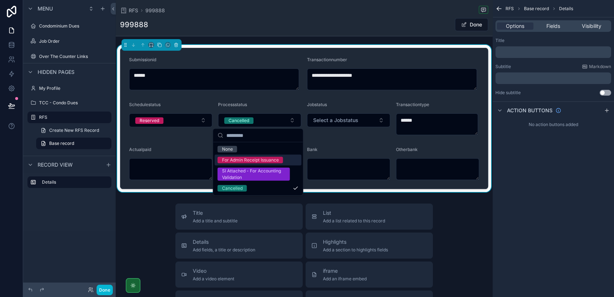 The height and width of the screenshot is (297, 614). What do you see at coordinates (69, 41) in the screenshot?
I see `a: Job Order` at bounding box center [69, 41].